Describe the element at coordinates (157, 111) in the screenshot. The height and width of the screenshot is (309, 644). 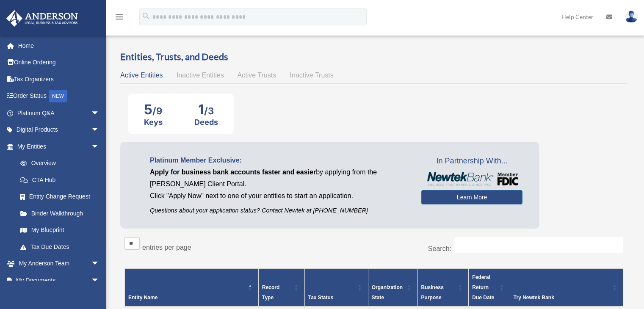
I see `span: /9` at that location.